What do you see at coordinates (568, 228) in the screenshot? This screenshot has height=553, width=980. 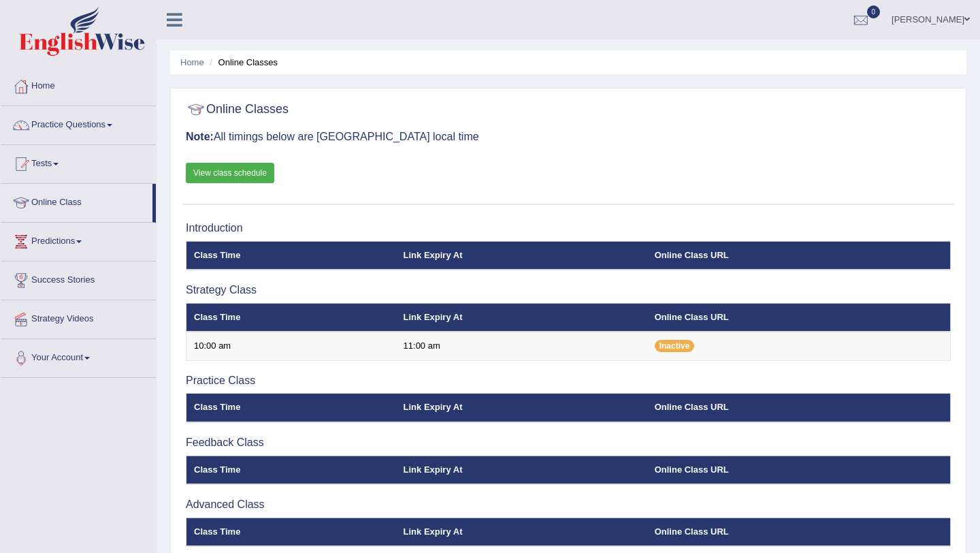 I see `h3: Introduction` at bounding box center [568, 228].